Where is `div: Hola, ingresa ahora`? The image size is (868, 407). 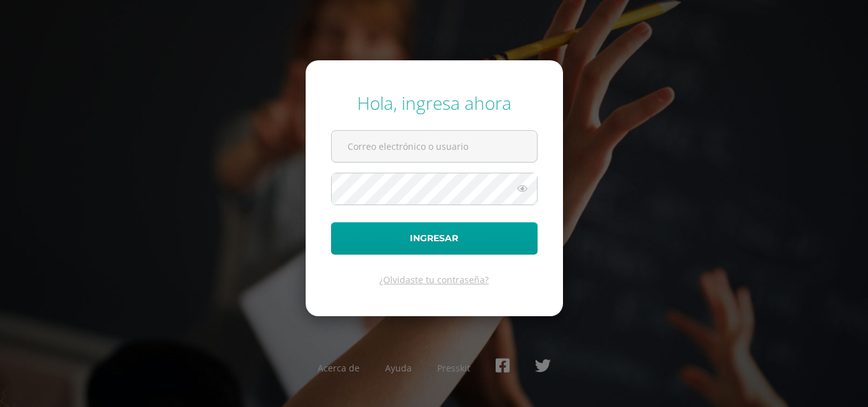
div: Hola, ingresa ahora is located at coordinates (434, 103).